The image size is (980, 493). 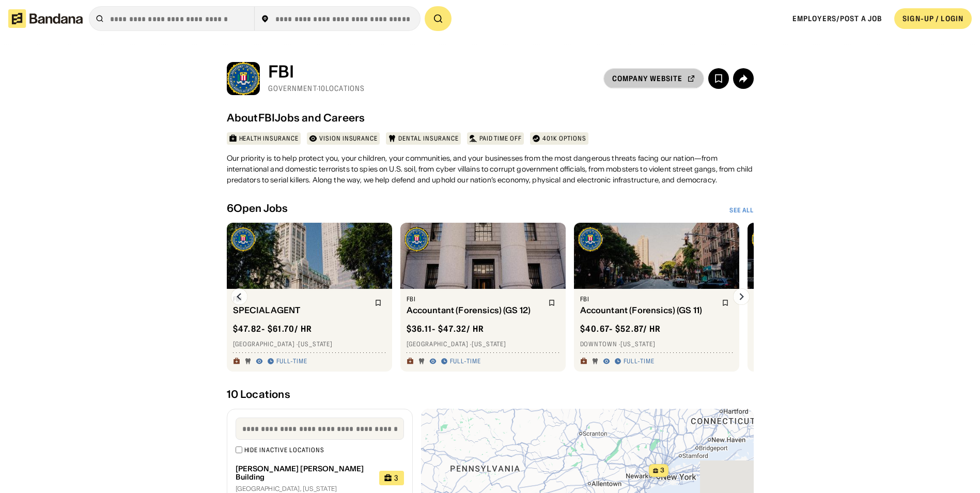 What do you see at coordinates (741, 210) in the screenshot?
I see `div: See All` at bounding box center [741, 210].